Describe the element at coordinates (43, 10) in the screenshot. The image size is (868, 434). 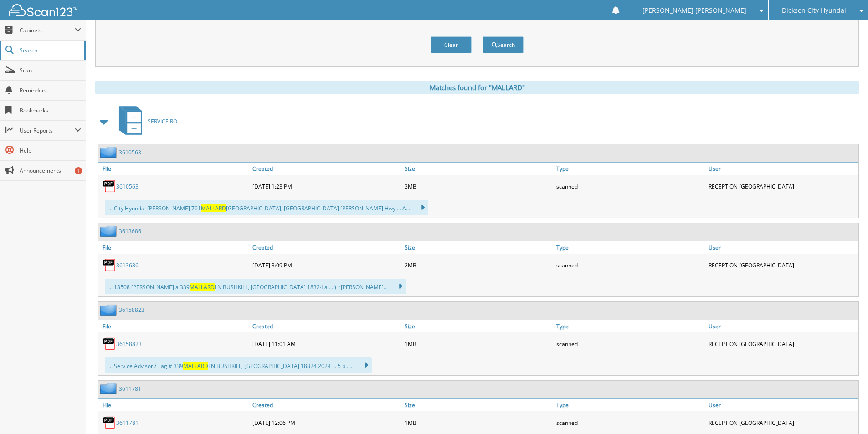
I see `img: scan123-logo-white.svg` at that location.